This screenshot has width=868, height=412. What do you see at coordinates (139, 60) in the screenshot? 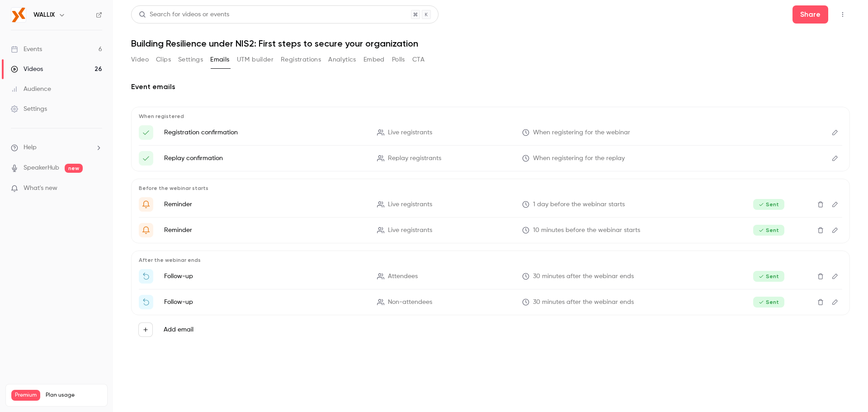
I see `button: Video` at bounding box center [139, 60].